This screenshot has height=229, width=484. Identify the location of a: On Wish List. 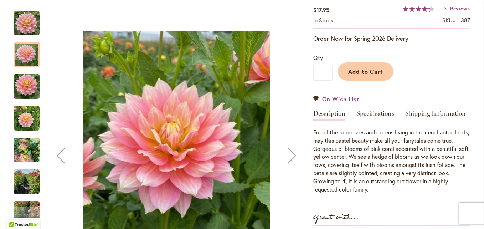
(337, 99).